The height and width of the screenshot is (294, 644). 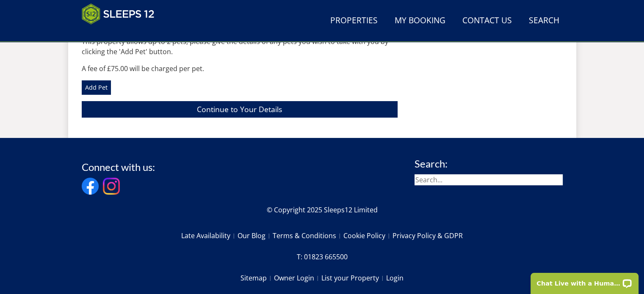 I want to click on input: Search..., so click(x=489, y=180).